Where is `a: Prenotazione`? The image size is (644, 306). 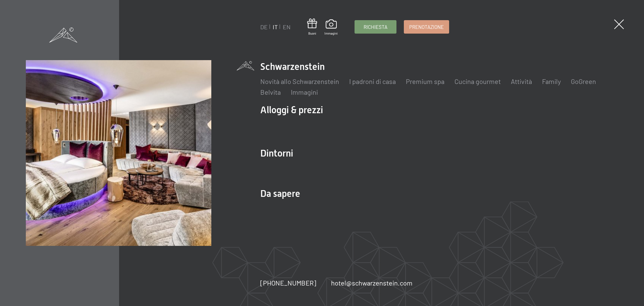 a: Prenotazione is located at coordinates (427, 27).